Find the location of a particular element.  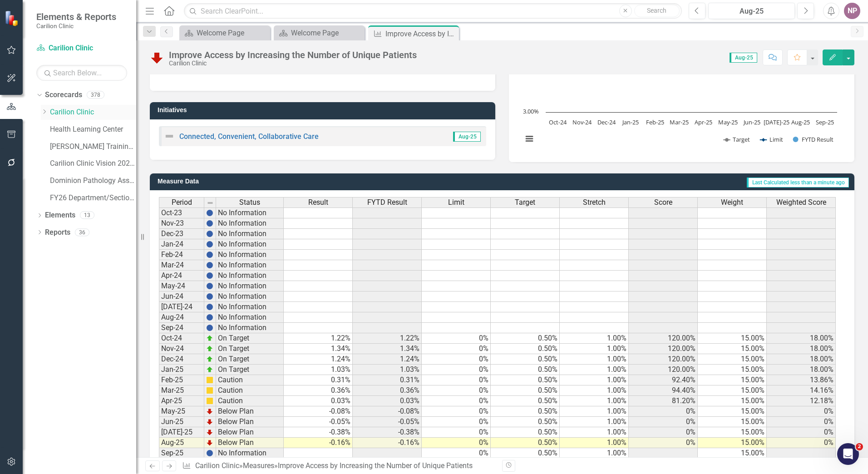

img: ClearPoint Strategy is located at coordinates (12, 18).